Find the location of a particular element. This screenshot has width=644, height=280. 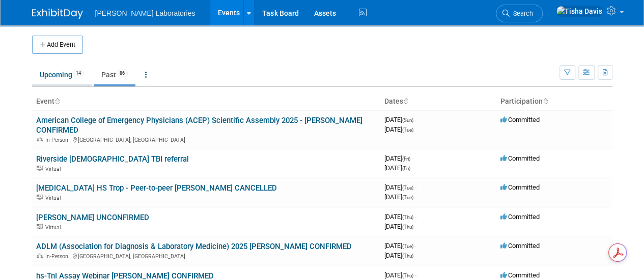

a: Sort by Start Date is located at coordinates (406, 101).